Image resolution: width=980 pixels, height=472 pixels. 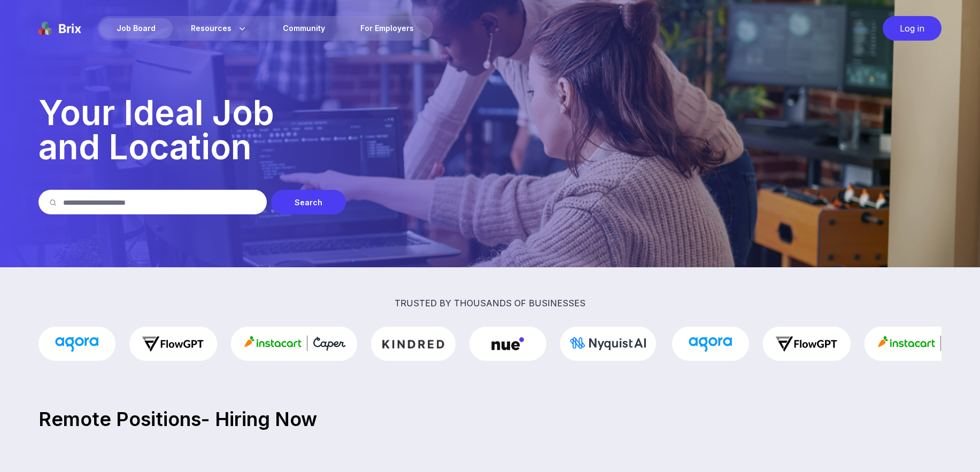 What do you see at coordinates (387, 29) in the screenshot?
I see `a: For Employers` at bounding box center [387, 29].